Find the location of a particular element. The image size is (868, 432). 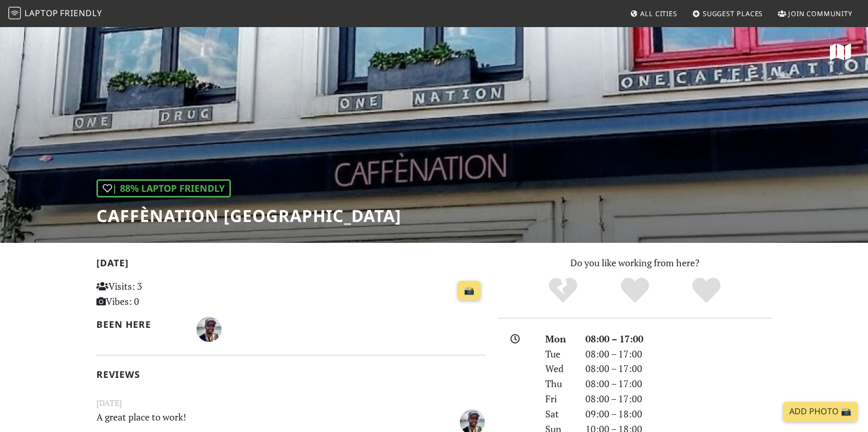

img: LaptopFriendly is located at coordinates (15, 13).